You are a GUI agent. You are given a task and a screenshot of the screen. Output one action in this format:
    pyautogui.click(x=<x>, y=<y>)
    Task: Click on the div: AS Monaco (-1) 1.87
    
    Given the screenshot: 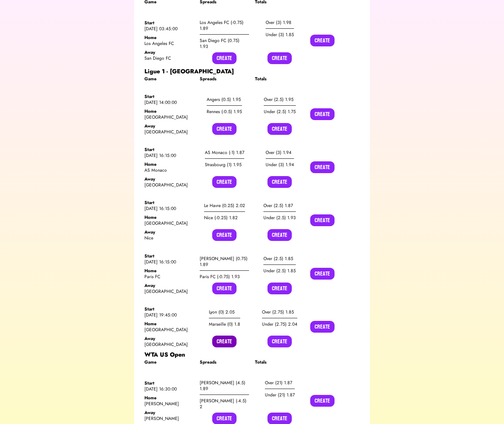 What is the action you would take?
    pyautogui.click(x=224, y=153)
    